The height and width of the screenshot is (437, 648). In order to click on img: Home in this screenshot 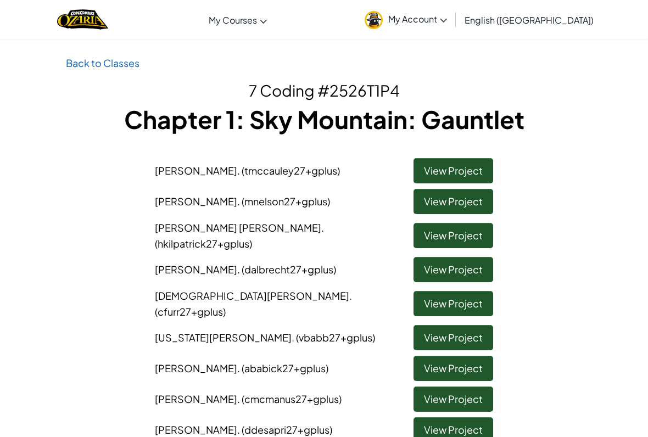, I will do `click(82, 19)`.